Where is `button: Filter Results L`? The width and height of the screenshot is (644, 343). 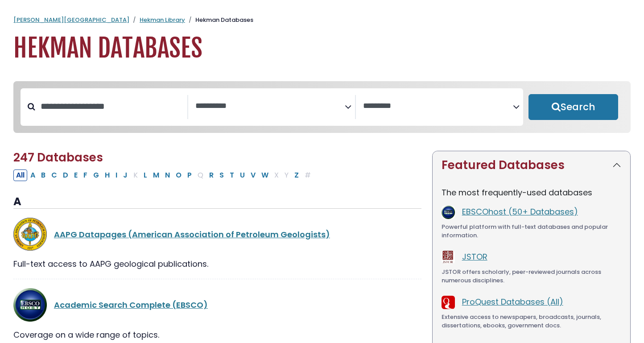 button: Filter Results L is located at coordinates (145, 176).